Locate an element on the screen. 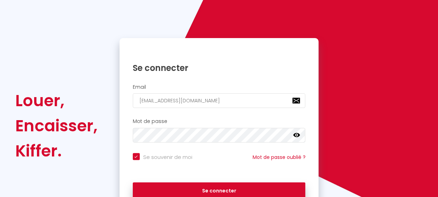 Image resolution: width=438 pixels, height=197 pixels. div: Louer, is located at coordinates (56, 100).